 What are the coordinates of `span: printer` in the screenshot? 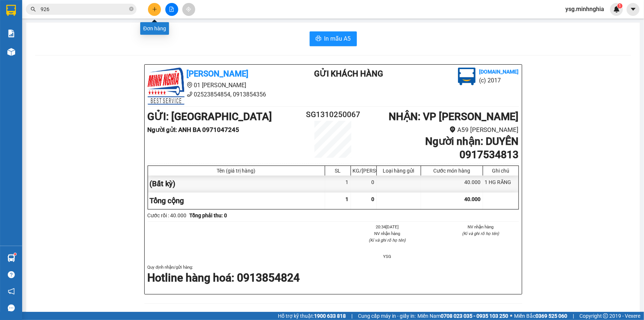 It's located at (318, 39).